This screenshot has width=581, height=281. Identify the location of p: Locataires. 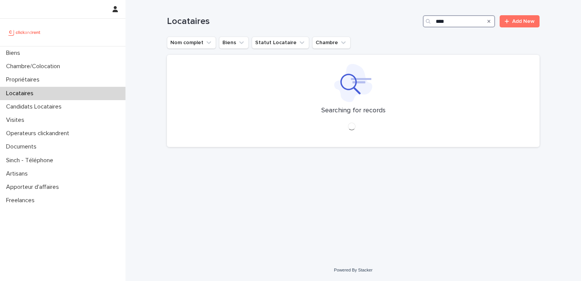
(21, 93).